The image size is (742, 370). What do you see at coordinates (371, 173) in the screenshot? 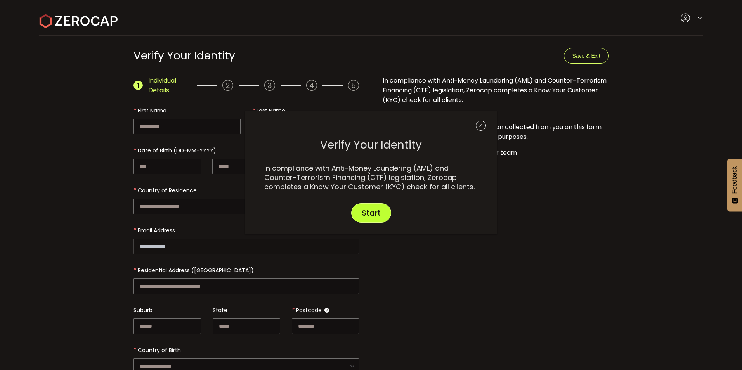
I see `div: dialog` at bounding box center [371, 173].